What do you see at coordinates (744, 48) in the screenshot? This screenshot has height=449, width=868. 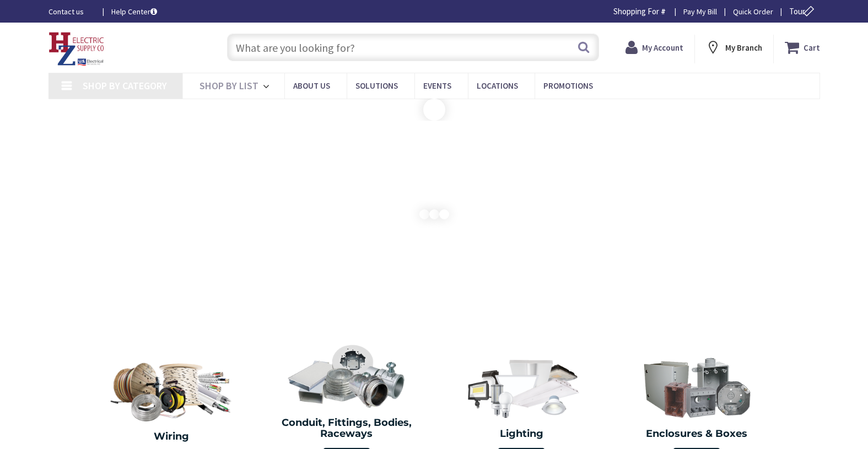 I see `strong: My Branch` at bounding box center [744, 48].